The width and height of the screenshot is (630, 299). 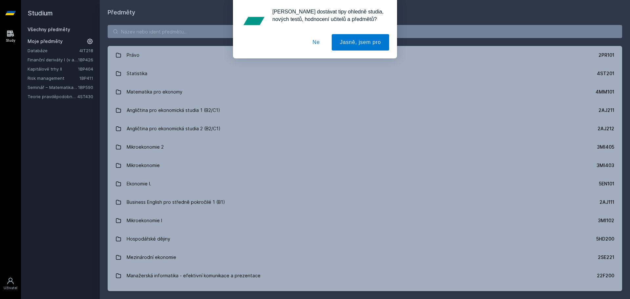 I want to click on a: 1BP426, so click(x=86, y=60).